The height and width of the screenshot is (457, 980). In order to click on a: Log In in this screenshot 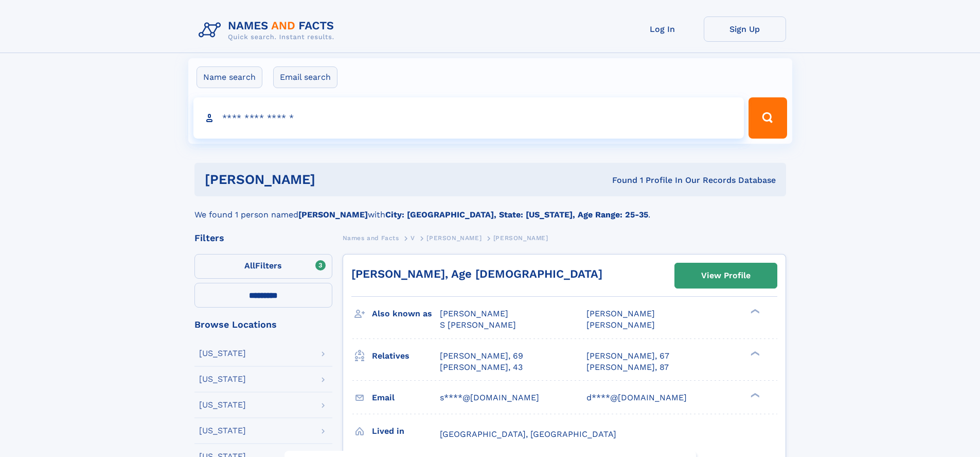, I will do `click(663, 29)`.